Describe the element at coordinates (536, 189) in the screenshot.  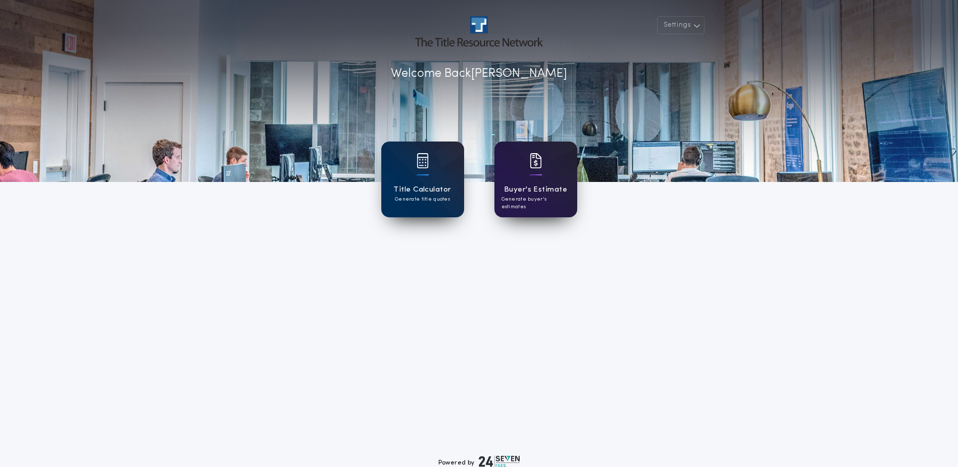
I see `h1: Buyer's Estimate` at that location.